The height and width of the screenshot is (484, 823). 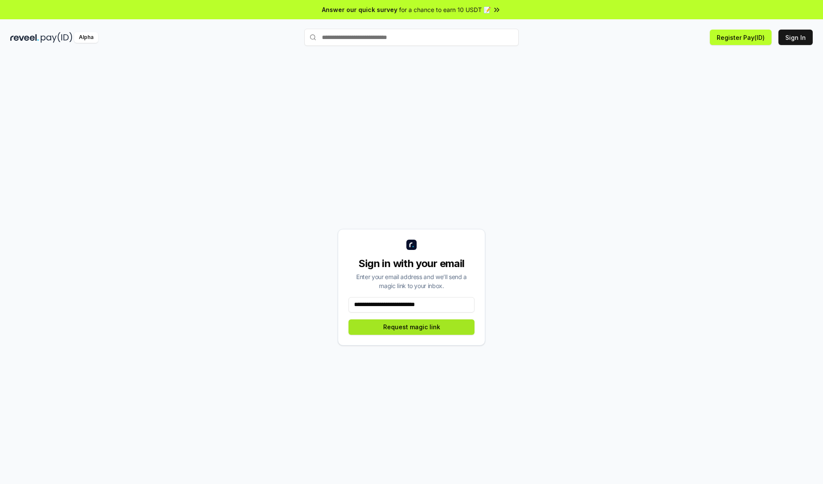 I want to click on span: Answer our quick survey, so click(x=360, y=9).